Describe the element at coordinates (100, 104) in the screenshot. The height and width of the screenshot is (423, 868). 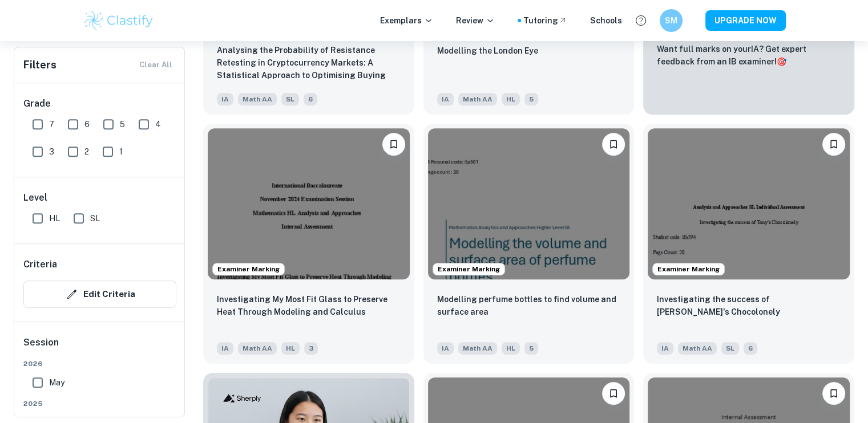
I see `h6: Grade` at that location.